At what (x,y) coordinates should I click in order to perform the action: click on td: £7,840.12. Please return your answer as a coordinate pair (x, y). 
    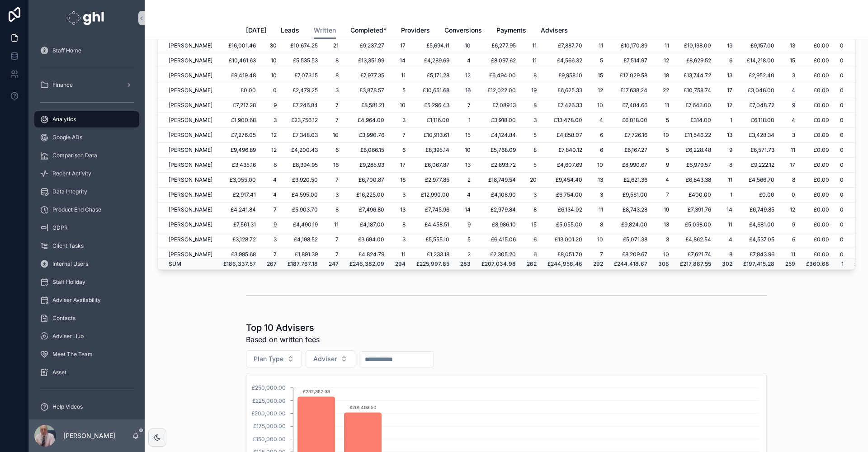
    Looking at the image, I should click on (564, 150).